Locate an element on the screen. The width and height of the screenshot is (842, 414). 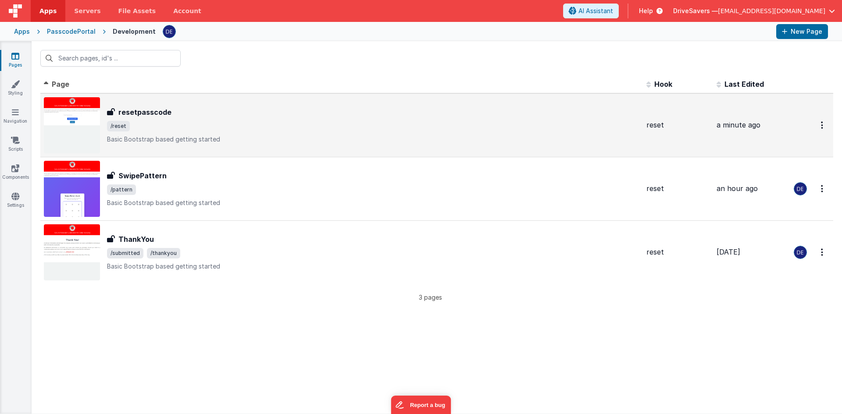
span: /submitted is located at coordinates (125, 254).